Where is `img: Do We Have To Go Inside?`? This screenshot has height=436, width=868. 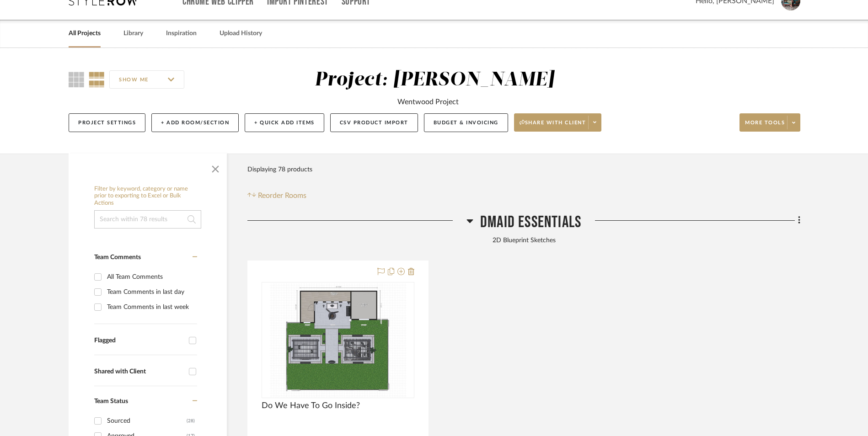 img: Do We Have To Go Inside? is located at coordinates (338, 340).